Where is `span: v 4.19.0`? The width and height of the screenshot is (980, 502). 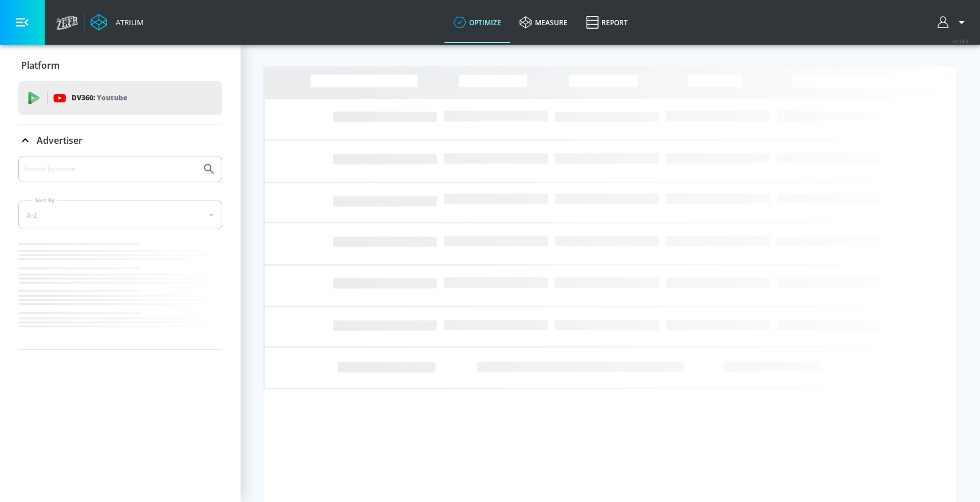 span: v 4.19.0 is located at coordinates (961, 41).